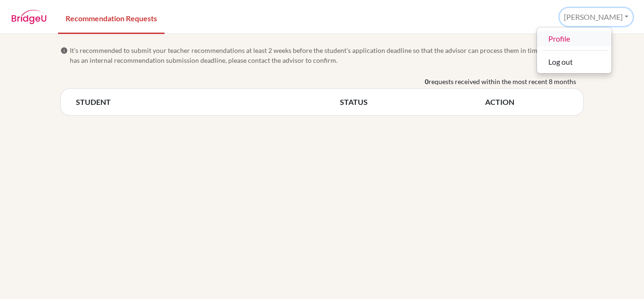 This screenshot has height=299, width=644. Describe the element at coordinates (111, 18) in the screenshot. I see `a: Recommendation Requests` at that location.